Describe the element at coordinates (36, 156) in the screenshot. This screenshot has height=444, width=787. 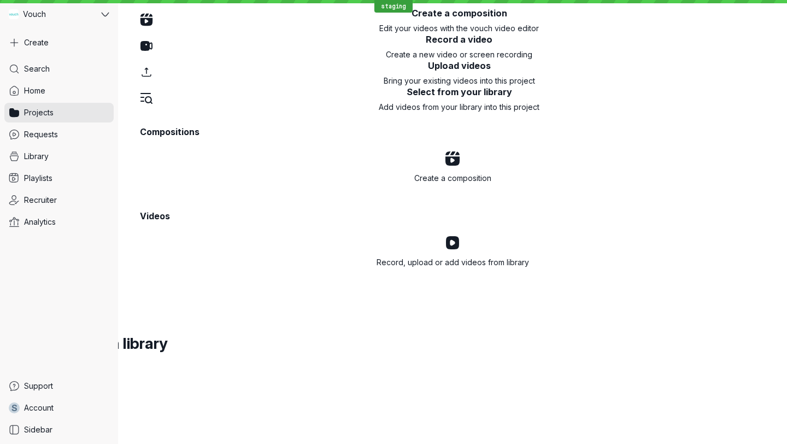
I see `span: Library` at that location.